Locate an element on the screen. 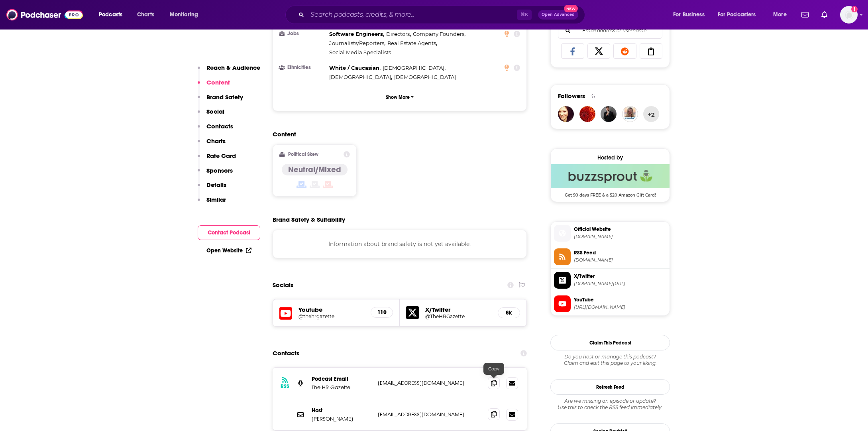  button: Open AdvancedNew is located at coordinates (557, 15).